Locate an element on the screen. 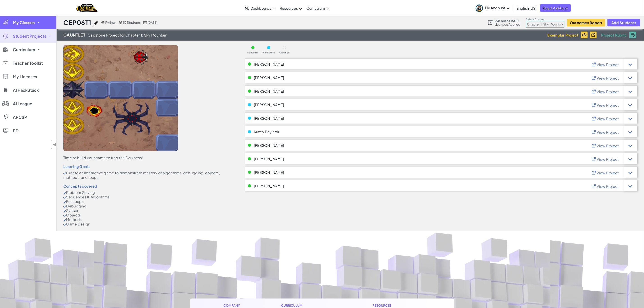  span: Project Rubric is located at coordinates (614, 35).